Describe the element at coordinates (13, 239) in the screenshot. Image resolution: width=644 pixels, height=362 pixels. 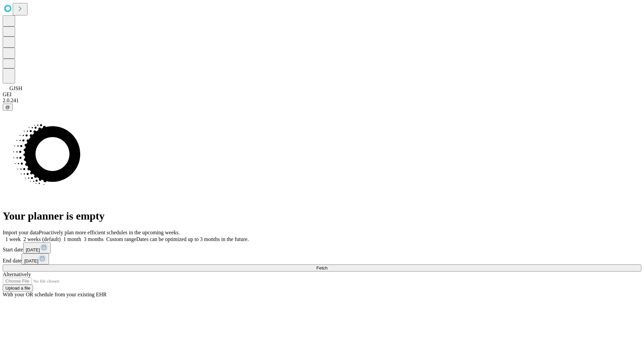
I see `span: 1 week` at that location.